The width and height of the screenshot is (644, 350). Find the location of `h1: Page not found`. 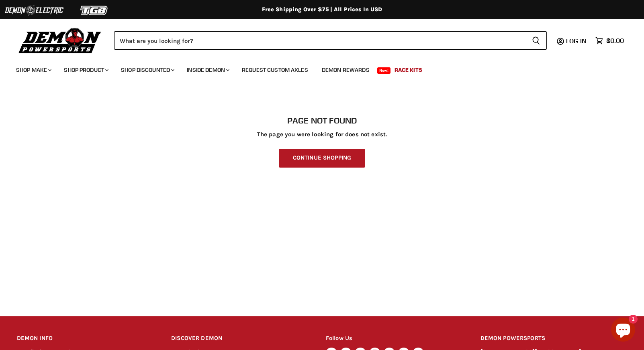

h1: Page not found is located at coordinates (322, 121).